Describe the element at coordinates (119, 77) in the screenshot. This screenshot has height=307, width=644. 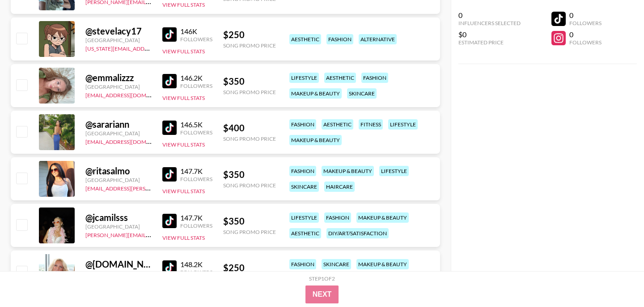
I see `div: @ emmalizzz` at that location.